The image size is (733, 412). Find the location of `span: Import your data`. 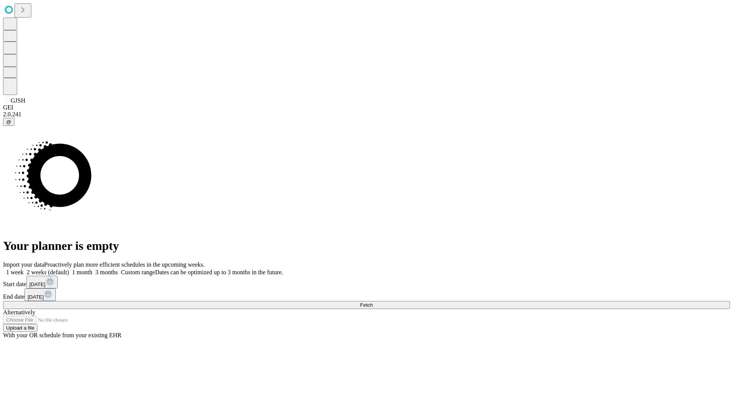

span: Import your data is located at coordinates (24, 265).